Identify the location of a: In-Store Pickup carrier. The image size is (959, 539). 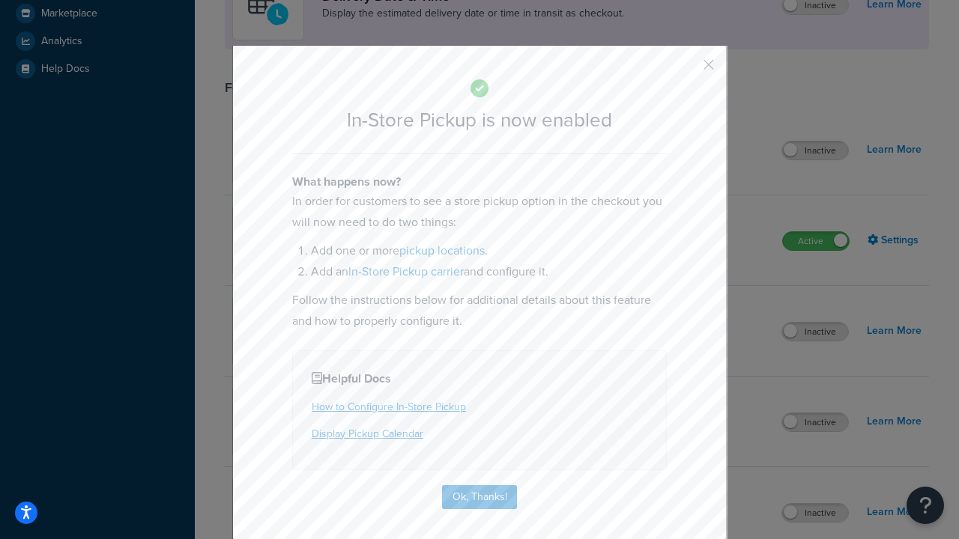
(406, 271).